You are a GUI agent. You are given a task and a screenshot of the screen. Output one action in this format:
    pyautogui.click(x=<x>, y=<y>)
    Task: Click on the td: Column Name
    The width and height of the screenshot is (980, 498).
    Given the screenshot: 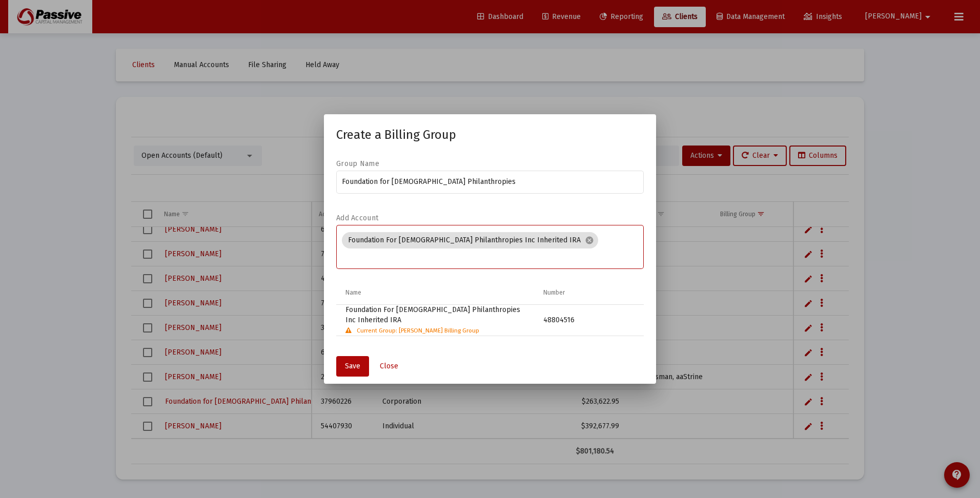 What is the action you would take?
    pyautogui.click(x=436, y=292)
    